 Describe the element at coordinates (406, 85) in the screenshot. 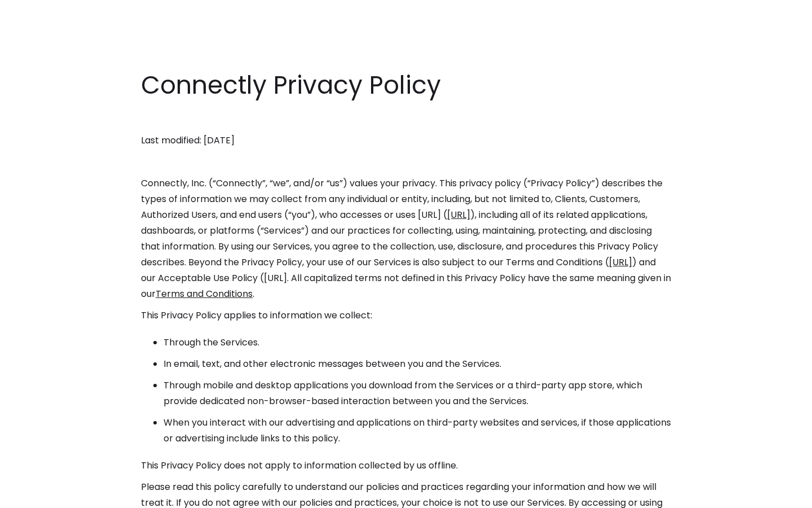

I see `h1: Connectly Privacy Policy` at that location.